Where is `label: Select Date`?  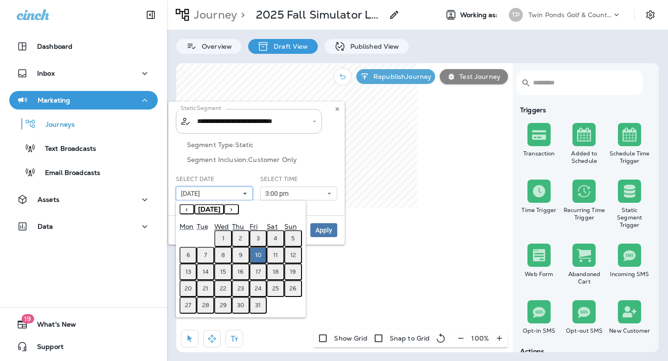
label: Select Date is located at coordinates (195, 179).